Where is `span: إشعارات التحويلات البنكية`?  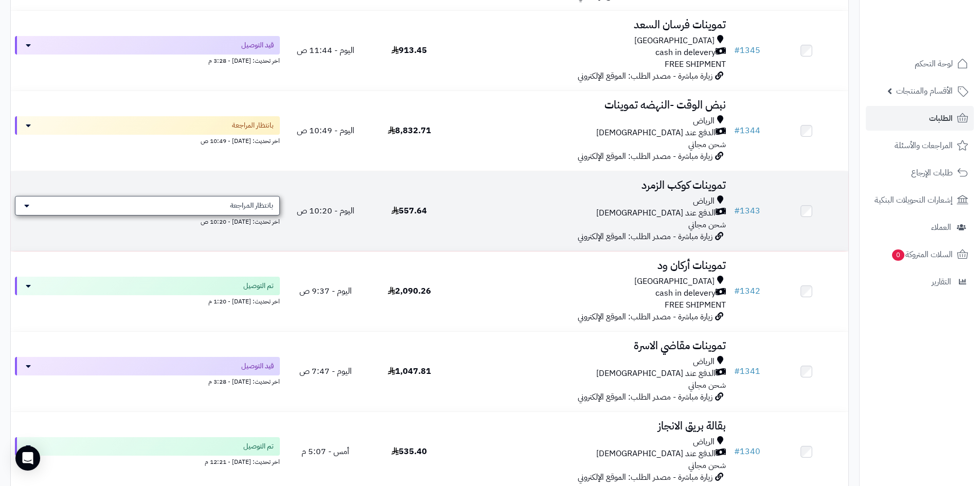 span: إشعارات التحويلات البنكية is located at coordinates (914, 200).